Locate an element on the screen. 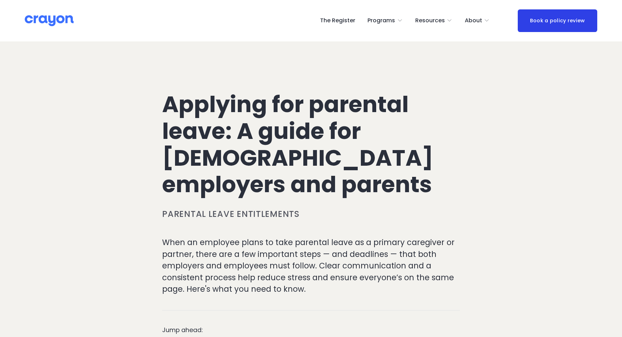 This screenshot has width=622, height=337. p: Jump ahead: is located at coordinates (311, 330).